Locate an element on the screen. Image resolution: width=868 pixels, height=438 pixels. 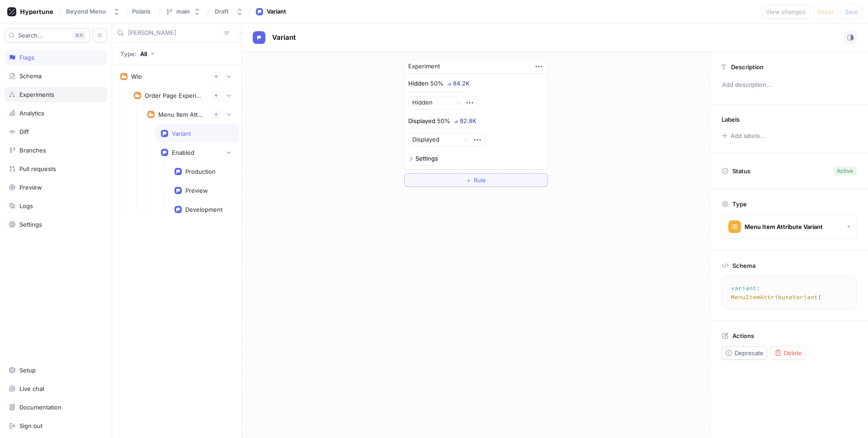
span: Reset is located at coordinates (825, 12).